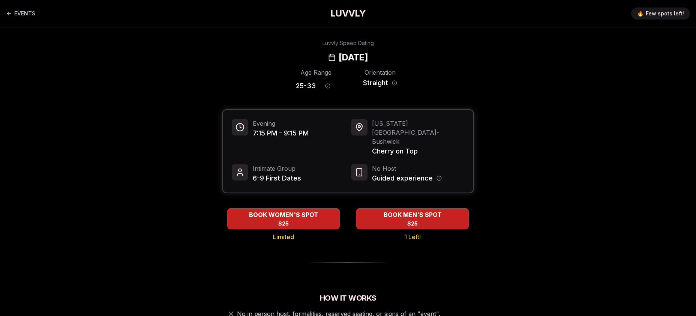  I want to click on button: Age range information, so click(328, 86).